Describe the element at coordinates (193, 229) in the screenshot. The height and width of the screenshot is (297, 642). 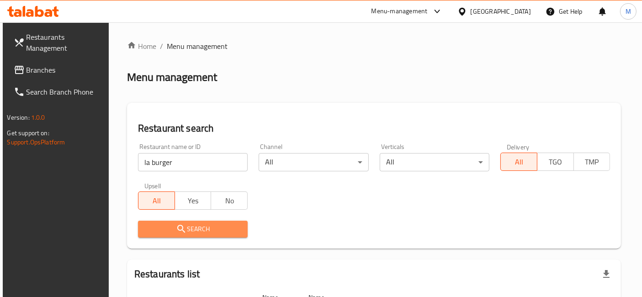
I see `button: Search` at that location.